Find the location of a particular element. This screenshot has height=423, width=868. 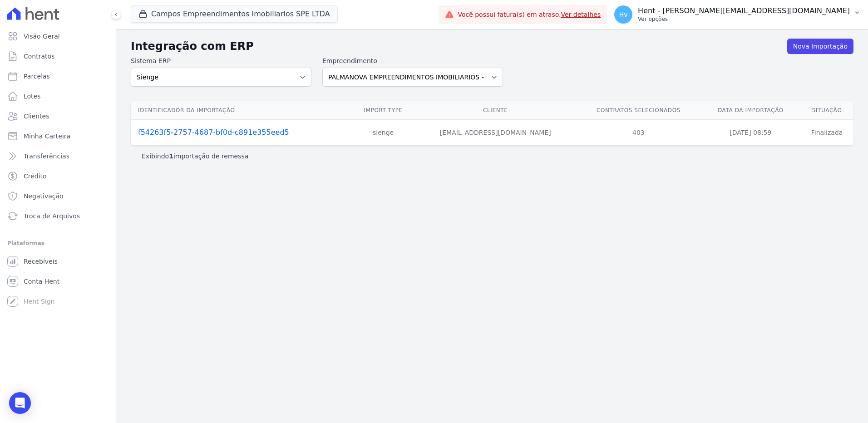

b: 1 is located at coordinates (171, 156).